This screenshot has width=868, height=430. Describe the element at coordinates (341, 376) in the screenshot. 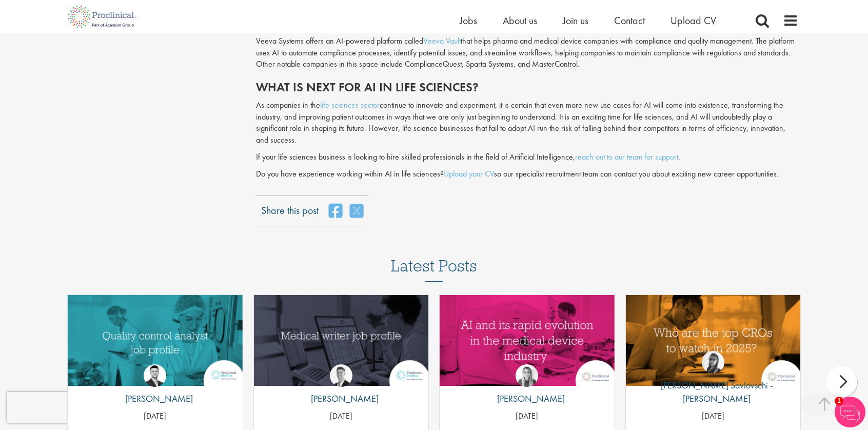

I see `img: George Watson` at that location.